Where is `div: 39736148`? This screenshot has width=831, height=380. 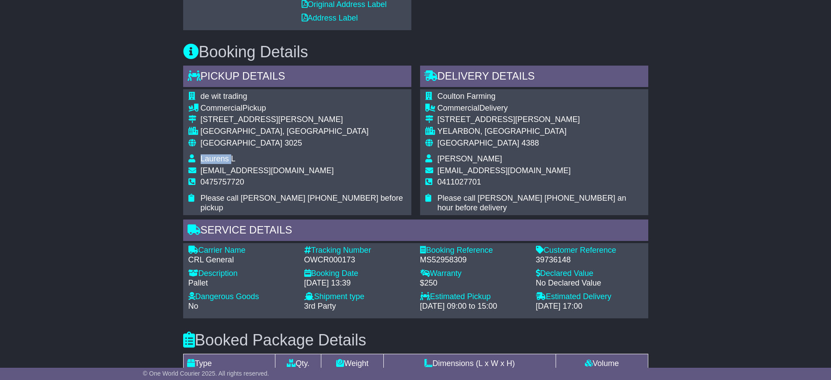 div: 39736148 is located at coordinates (590, 260).